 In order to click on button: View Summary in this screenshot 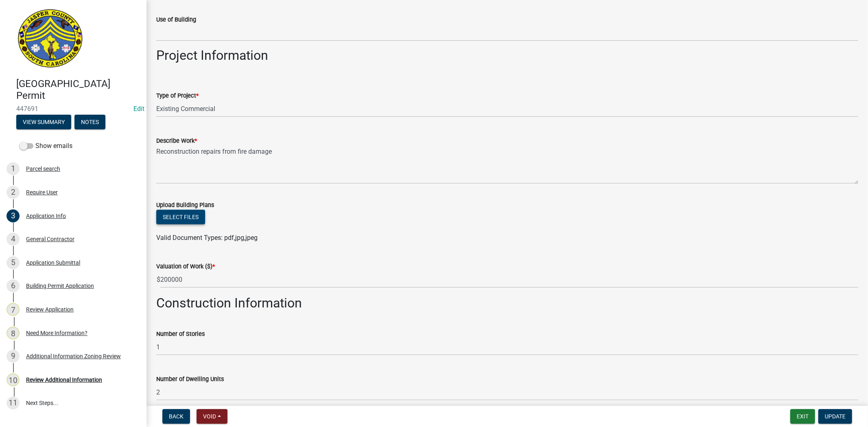, I will do `click(43, 122)`.